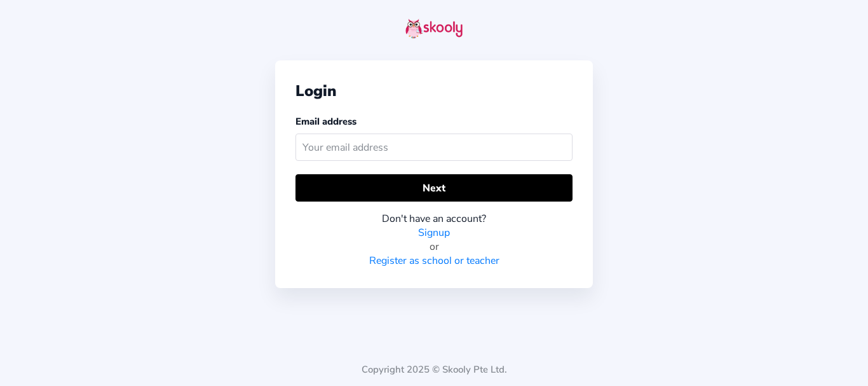 Image resolution: width=868 pixels, height=386 pixels. Describe the element at coordinates (434, 261) in the screenshot. I see `a: Register as school or teacher` at that location.